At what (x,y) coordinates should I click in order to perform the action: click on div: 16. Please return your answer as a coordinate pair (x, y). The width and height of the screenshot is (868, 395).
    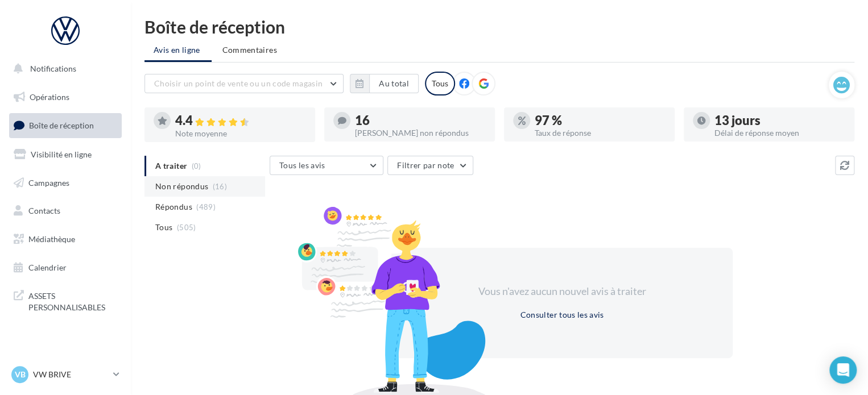
    Looking at the image, I should click on (421, 121).